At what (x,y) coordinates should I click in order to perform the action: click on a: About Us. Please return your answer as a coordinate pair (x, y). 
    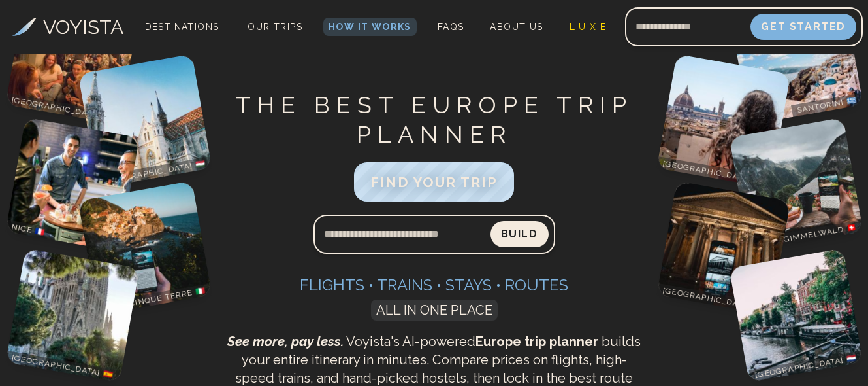
    Looking at the image, I should click on (516, 26).